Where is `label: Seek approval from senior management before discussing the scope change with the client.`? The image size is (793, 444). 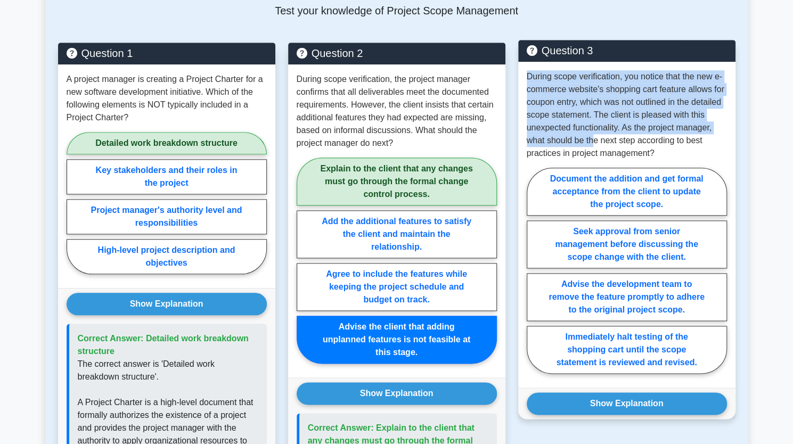 label: Seek approval from senior management before discussing the scope change with the client. is located at coordinates (627, 245).